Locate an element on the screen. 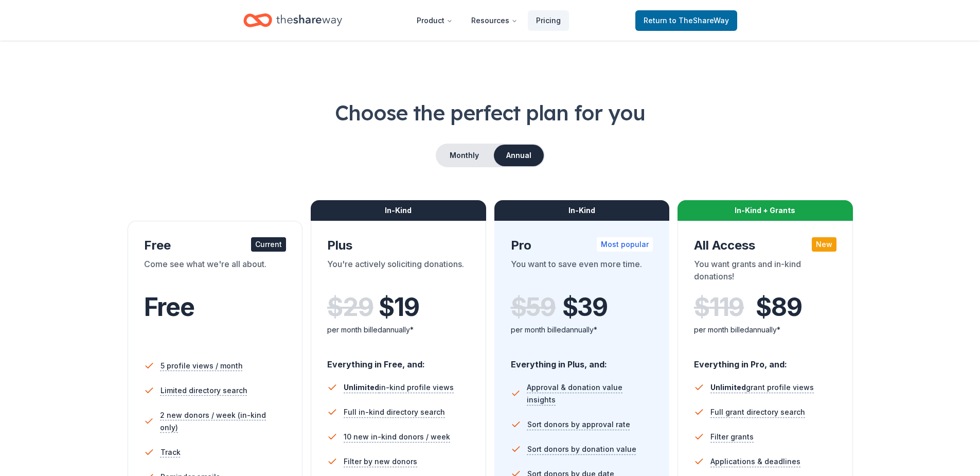 The width and height of the screenshot is (980, 476). div: Pro is located at coordinates (582, 246).